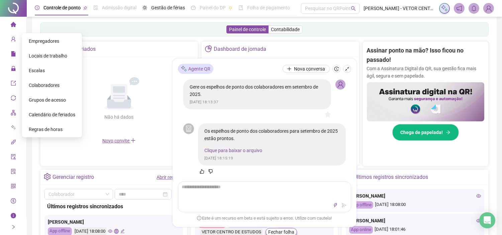 The image size is (502, 235). I want to click on span: thunderbolt, so click(336, 205).